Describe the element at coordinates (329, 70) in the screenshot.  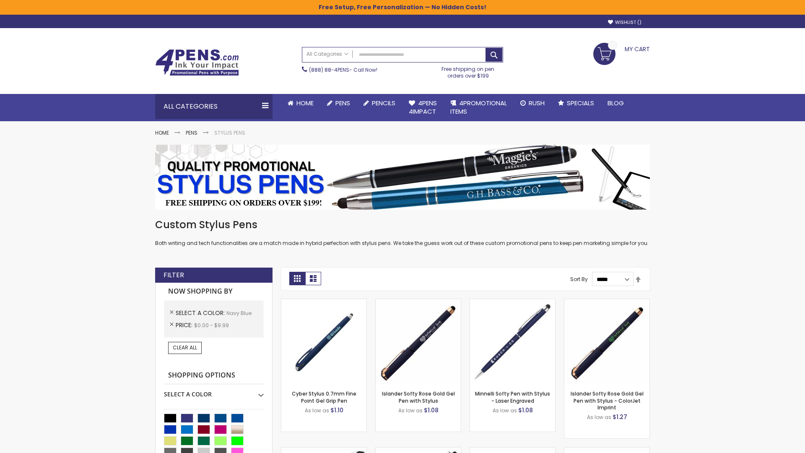
I see `a: (888) 88-4PENS` at that location.